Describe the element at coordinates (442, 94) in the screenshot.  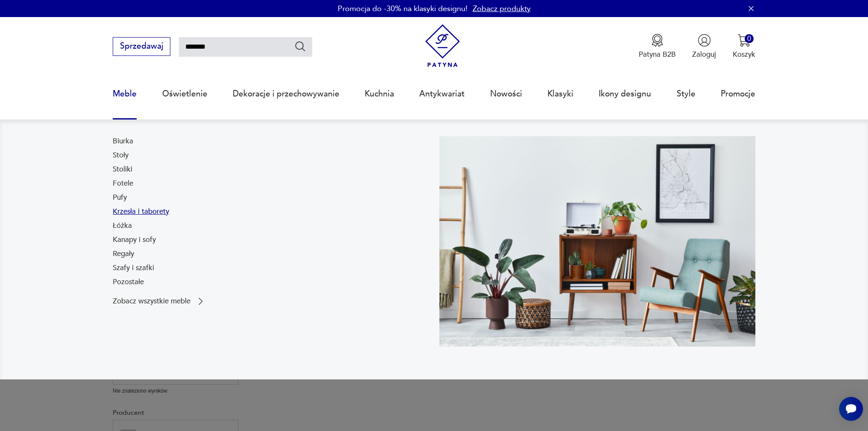
I see `a: Antykwariat` at that location.